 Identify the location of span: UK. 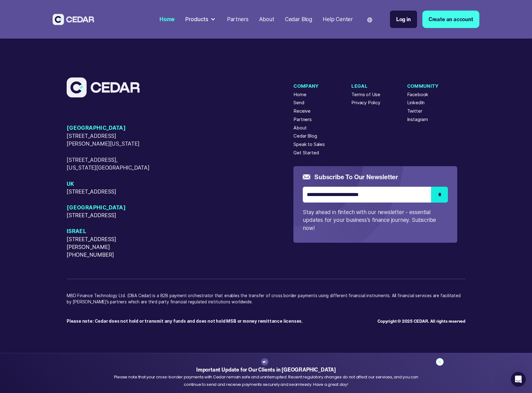
(108, 184).